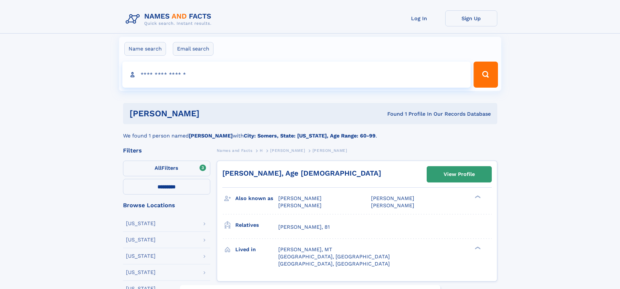  Describe the element at coordinates (419, 18) in the screenshot. I see `a: Log In` at that location.